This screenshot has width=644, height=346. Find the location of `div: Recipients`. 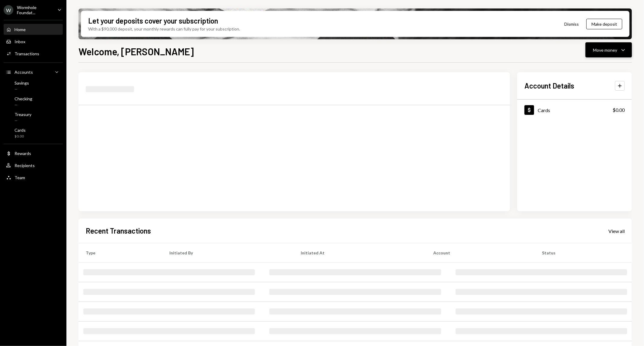

div: Recipients is located at coordinates (24, 165).